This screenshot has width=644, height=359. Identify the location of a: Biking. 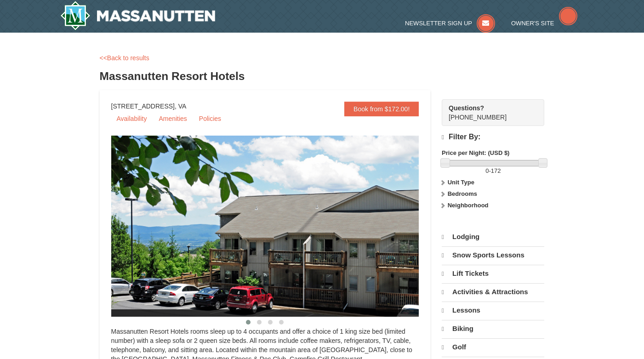
(493, 329).